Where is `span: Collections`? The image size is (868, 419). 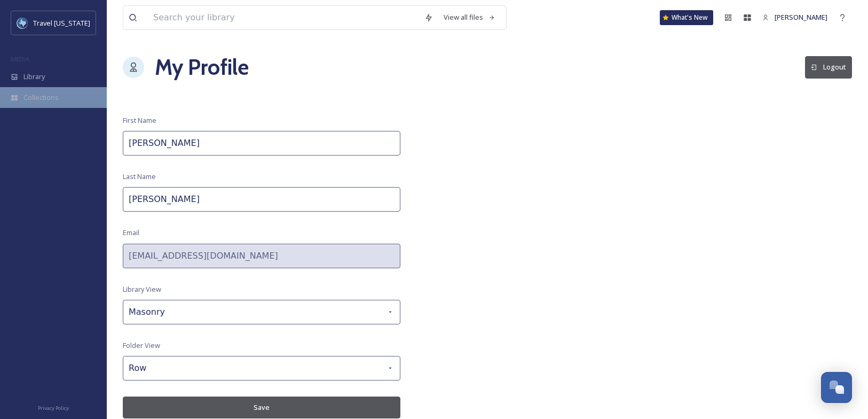
span: Collections is located at coordinates (41, 97).